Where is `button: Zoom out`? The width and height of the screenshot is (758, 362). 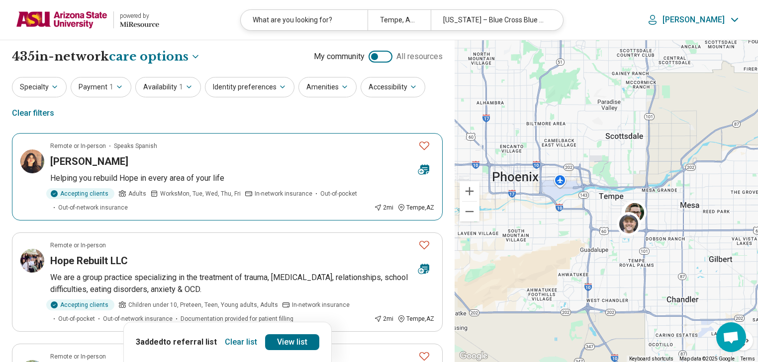
button: Zoom out is located at coordinates (469, 212).